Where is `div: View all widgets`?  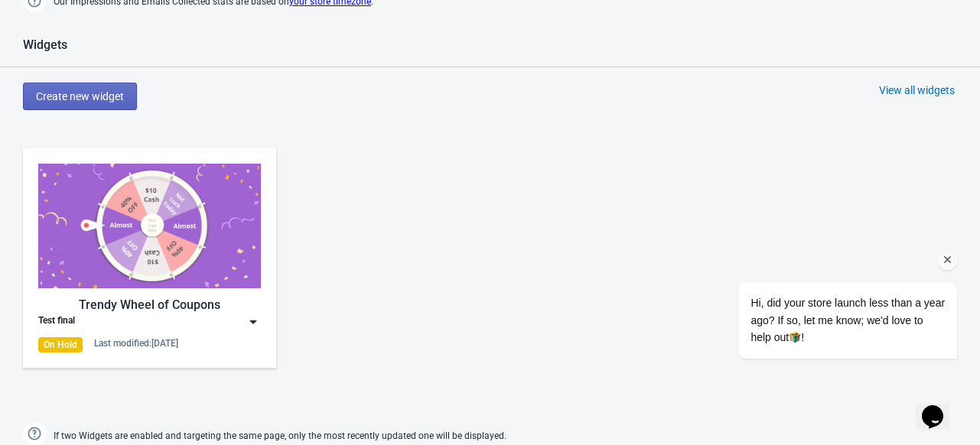 div: View all widgets is located at coordinates (917, 90).